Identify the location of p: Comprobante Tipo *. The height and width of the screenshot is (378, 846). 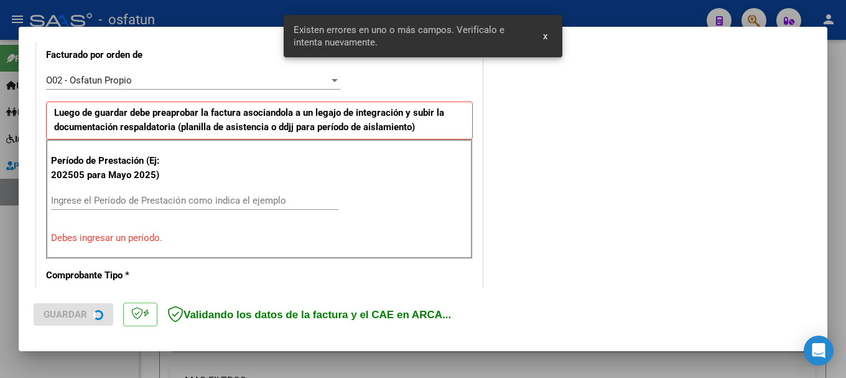
(110, 275).